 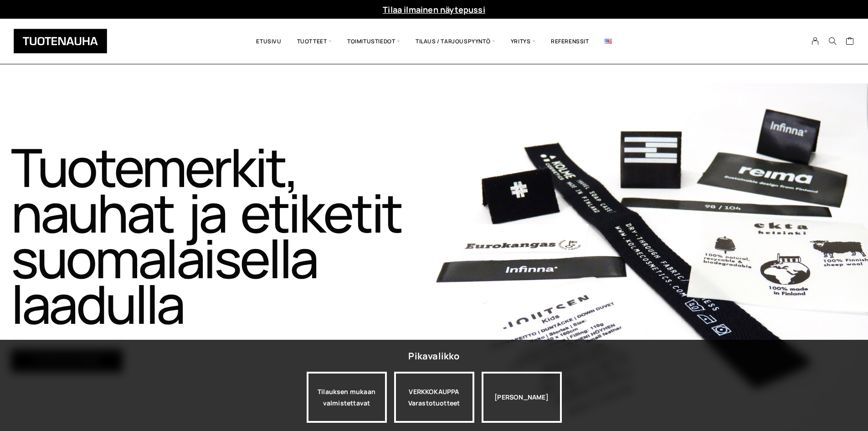 I want to click on span: Toimitustiedot, so click(x=373, y=41).